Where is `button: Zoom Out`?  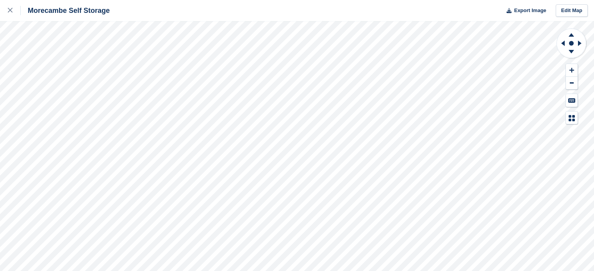 button: Zoom Out is located at coordinates (572, 83).